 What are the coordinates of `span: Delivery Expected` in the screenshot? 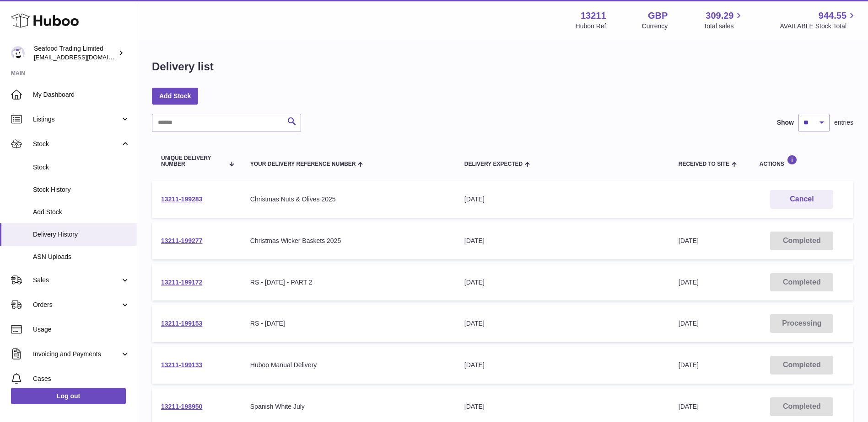 It's located at (494, 164).